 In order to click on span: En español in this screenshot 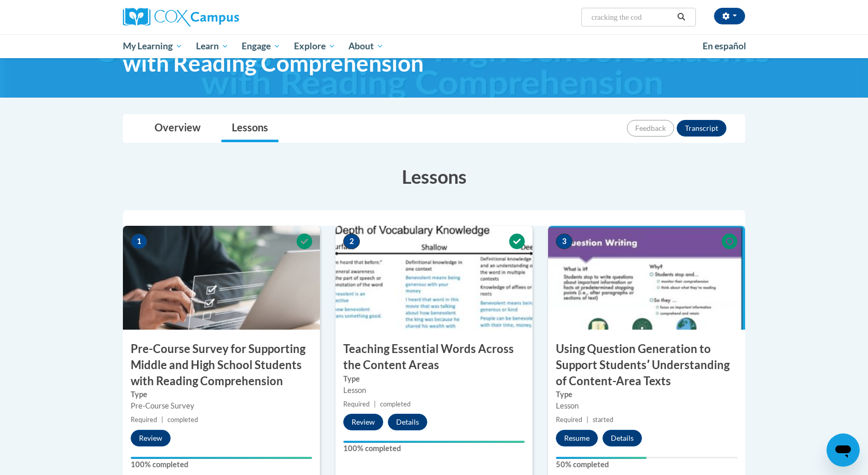, I will do `click(724, 46)`.